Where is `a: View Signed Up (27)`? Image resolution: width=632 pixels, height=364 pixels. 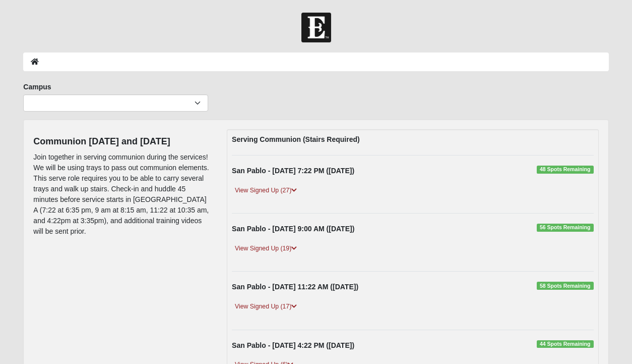
a: View Signed Up (27) is located at coordinates (265, 190).